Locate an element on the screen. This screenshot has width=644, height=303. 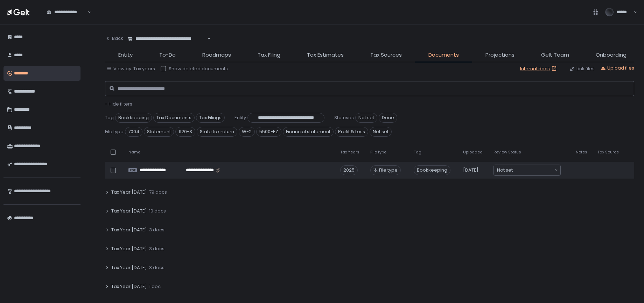
span: Done is located at coordinates (388, 118).